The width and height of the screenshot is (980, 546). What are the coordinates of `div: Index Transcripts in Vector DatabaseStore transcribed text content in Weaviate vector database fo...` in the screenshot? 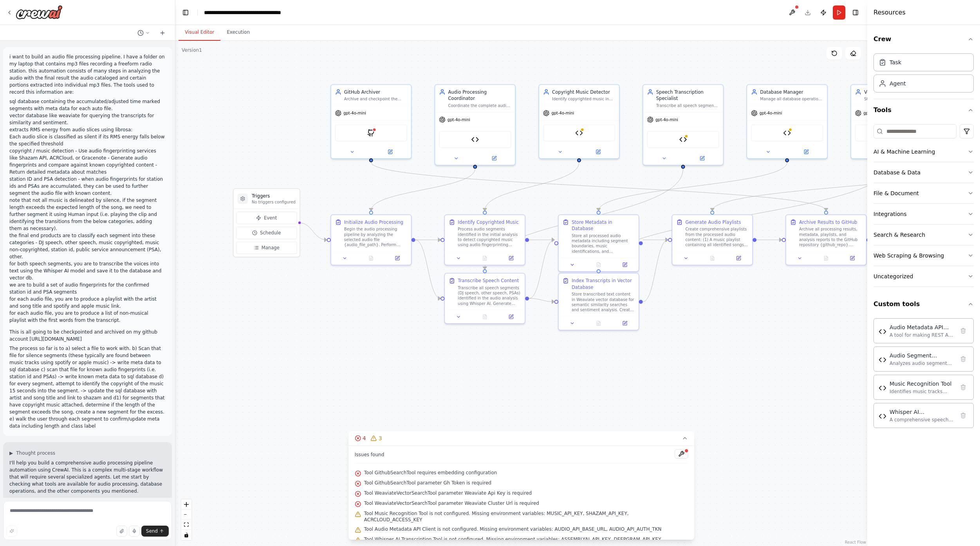 It's located at (599, 301).